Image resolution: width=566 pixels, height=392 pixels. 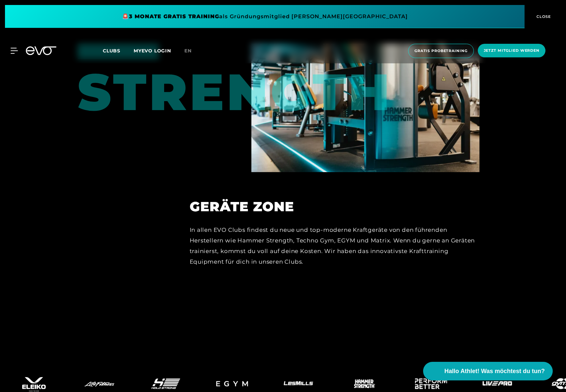 I want to click on a: MYEVO LOGIN, so click(x=152, y=51).